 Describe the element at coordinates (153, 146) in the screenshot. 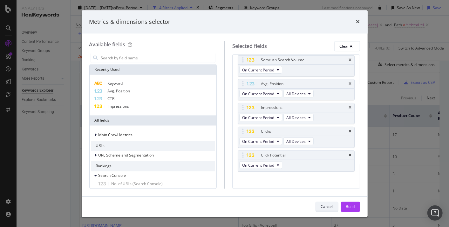

I see `div: URLs` at that location.